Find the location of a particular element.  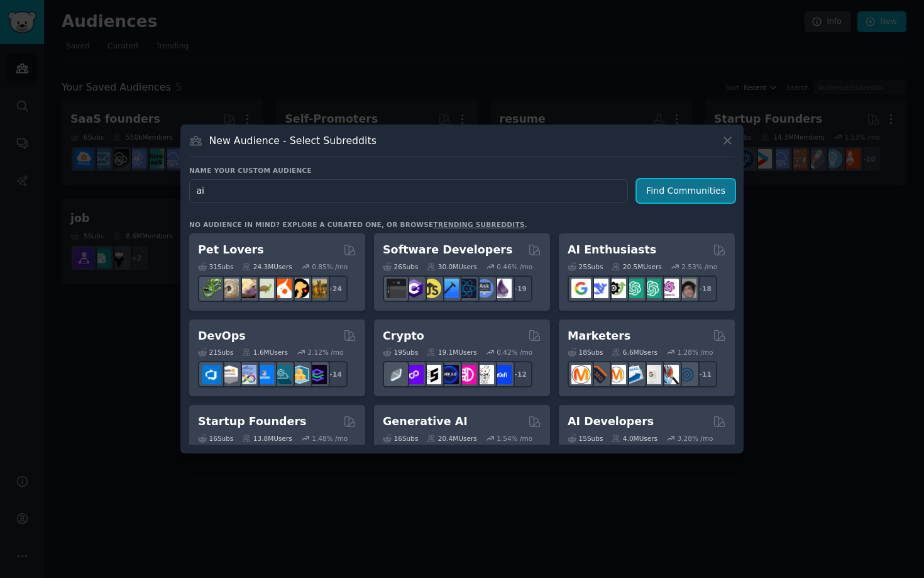

img: PlatformEngineers is located at coordinates (317, 374).